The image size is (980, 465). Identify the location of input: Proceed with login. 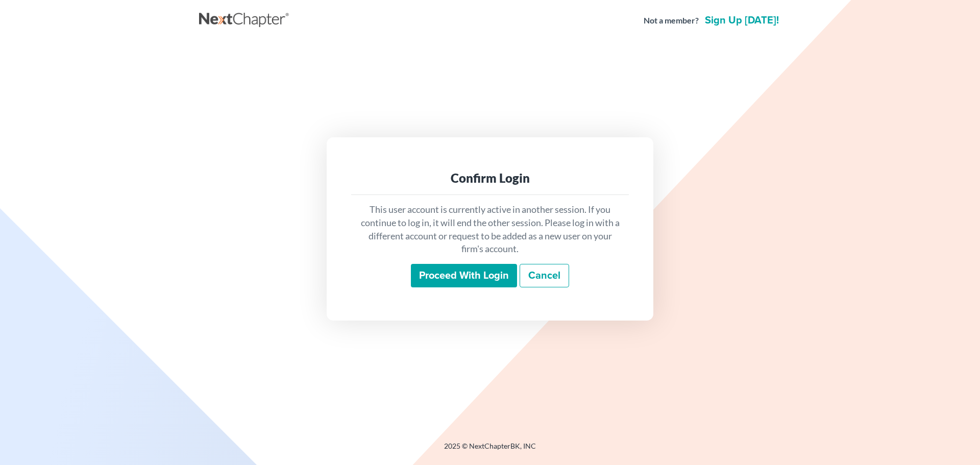
(464, 275).